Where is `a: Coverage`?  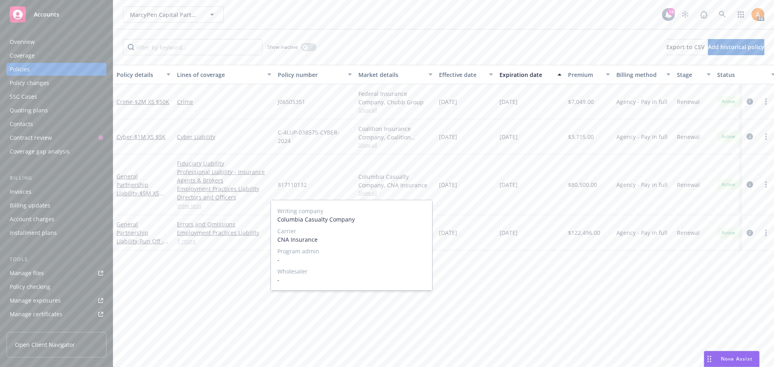
a: Coverage is located at coordinates (56, 56).